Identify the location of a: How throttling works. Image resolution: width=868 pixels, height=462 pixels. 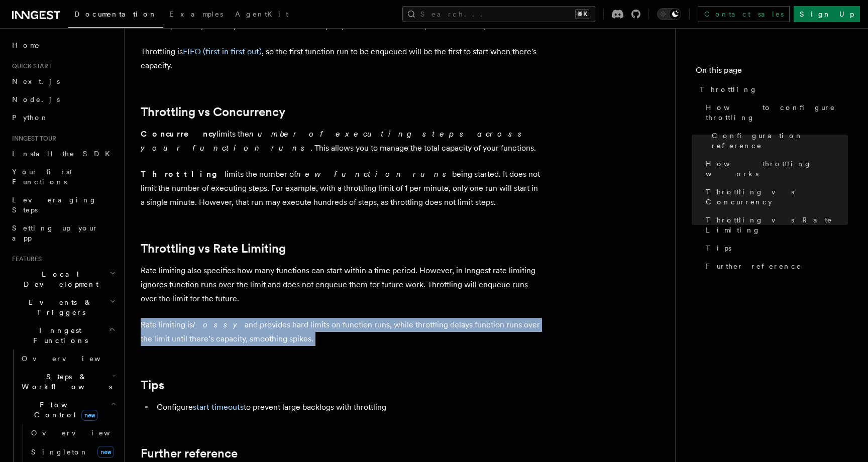
(774, 169).